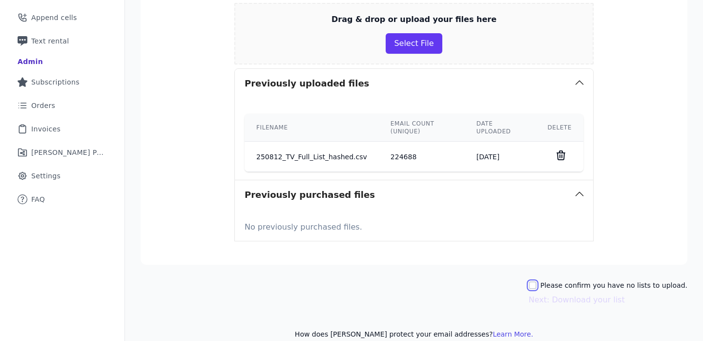  What do you see at coordinates (54, 18) in the screenshot?
I see `span: Append cells` at bounding box center [54, 18].